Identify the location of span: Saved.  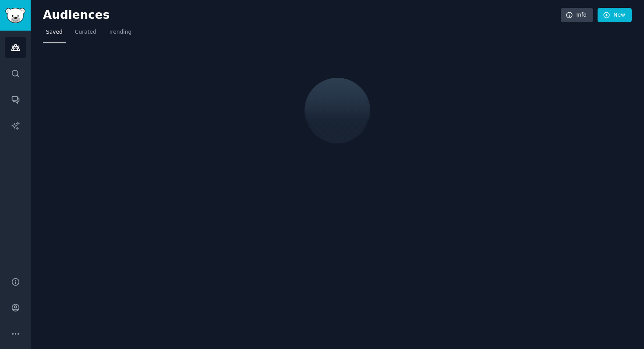
(54, 32).